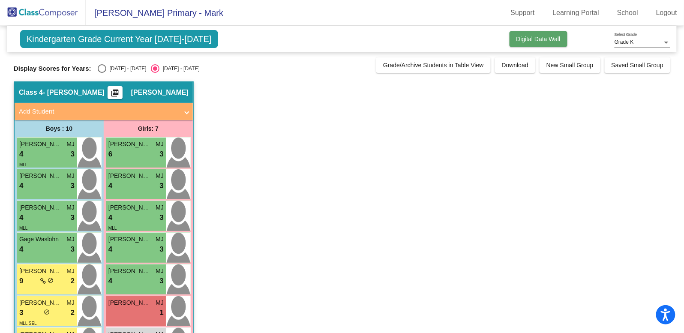 The image size is (684, 333). I want to click on button: Download, so click(515, 65).